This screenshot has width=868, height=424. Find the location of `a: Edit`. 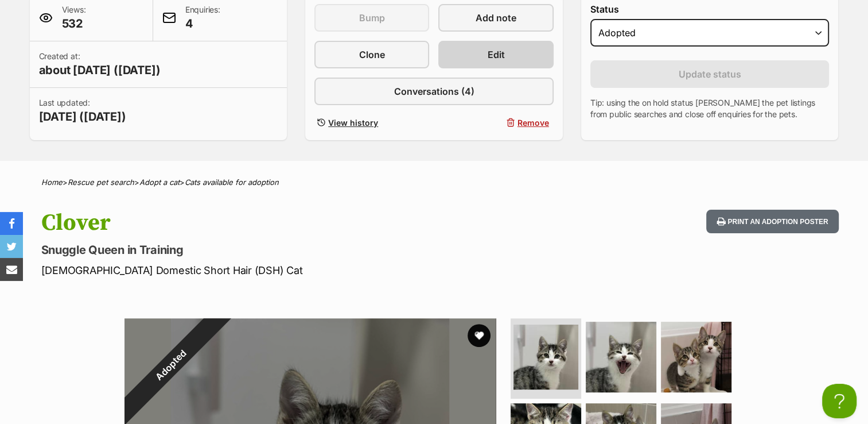

a: Edit is located at coordinates (496, 54).